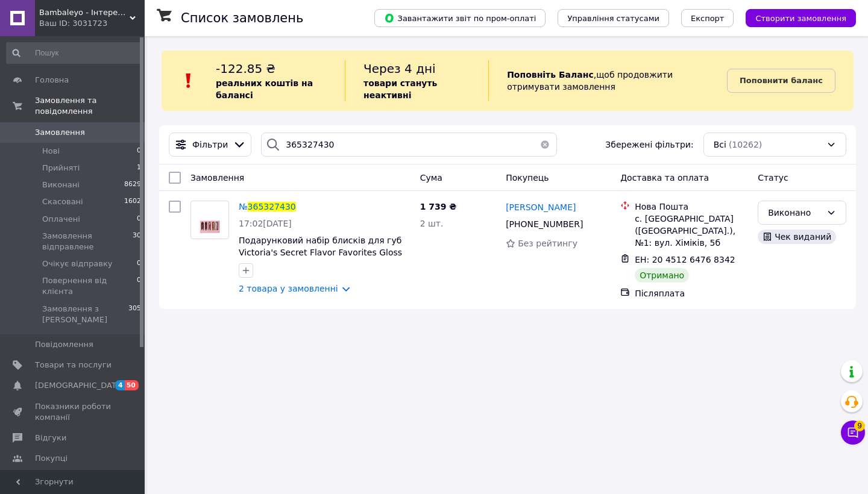 This screenshot has height=494, width=868. What do you see at coordinates (400, 69) in the screenshot?
I see `span: Через 4 дні` at bounding box center [400, 69].